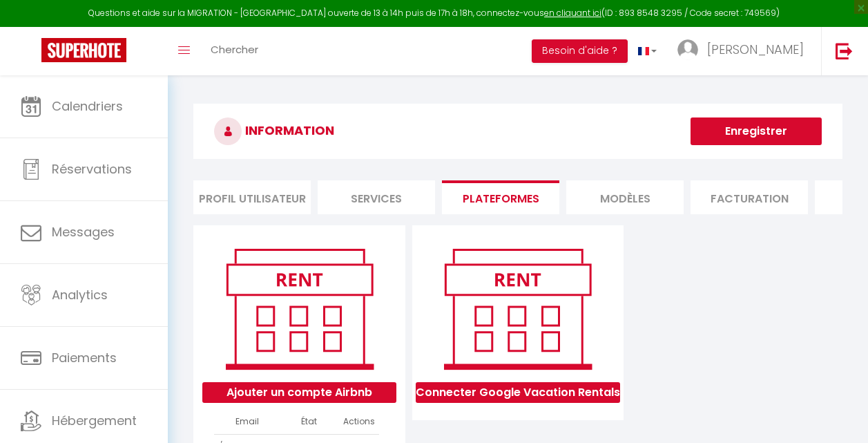 The height and width of the screenshot is (443, 868). What do you see at coordinates (79, 294) in the screenshot?
I see `span: Analytics` at bounding box center [79, 294].